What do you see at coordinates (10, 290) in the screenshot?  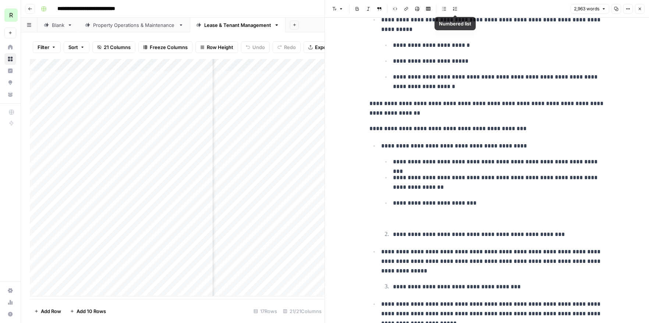 I see `a: Settings` at bounding box center [10, 290].